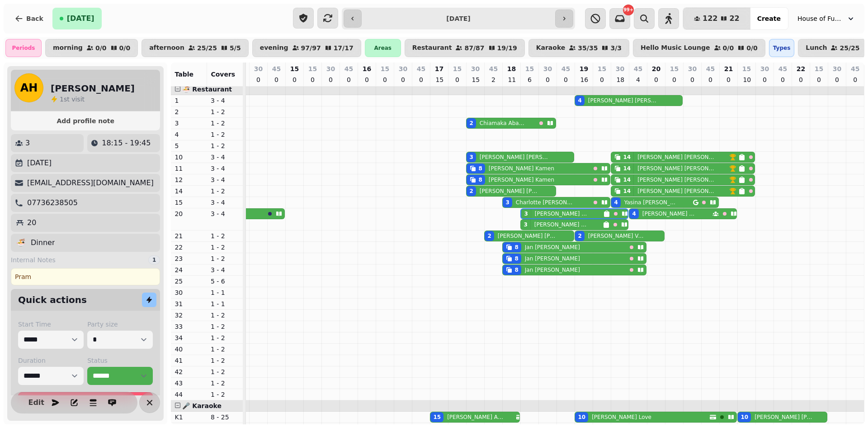 The height and width of the screenshot is (428, 868). Describe the element at coordinates (474, 48) in the screenshot. I see `p: 87 / 87` at that location.